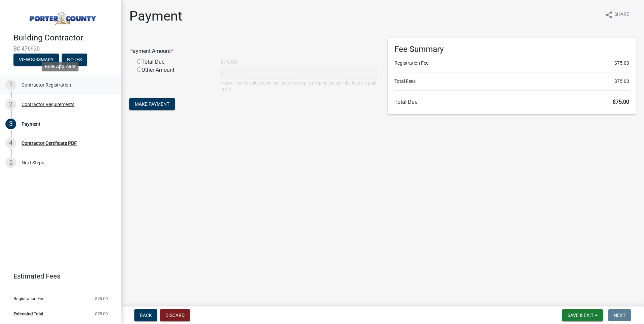 The height and width of the screenshot is (324, 644). I want to click on li: Registration Fee, so click(512, 63).